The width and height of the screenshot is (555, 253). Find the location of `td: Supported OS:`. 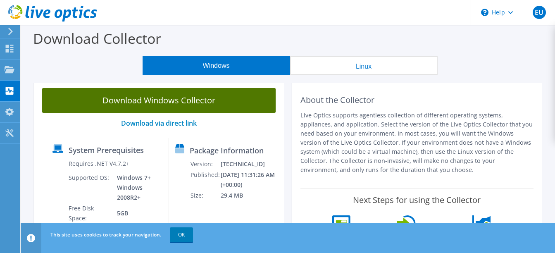

td: Supported OS: is located at coordinates (89, 188).